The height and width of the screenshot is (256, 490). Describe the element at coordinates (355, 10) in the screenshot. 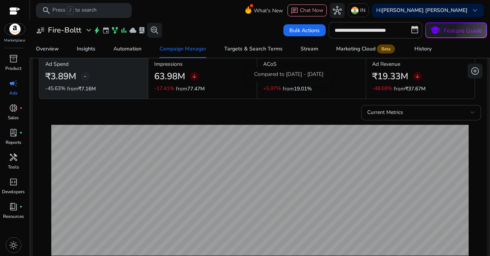

I see `img: in.svg` at that location.